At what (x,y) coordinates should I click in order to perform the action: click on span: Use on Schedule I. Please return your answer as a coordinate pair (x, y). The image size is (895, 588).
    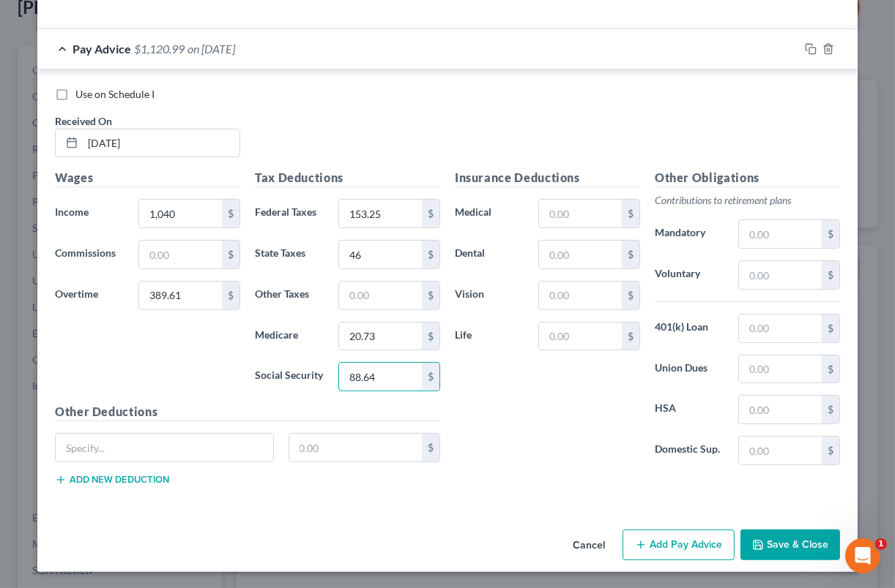
    Looking at the image, I should click on (115, 93).